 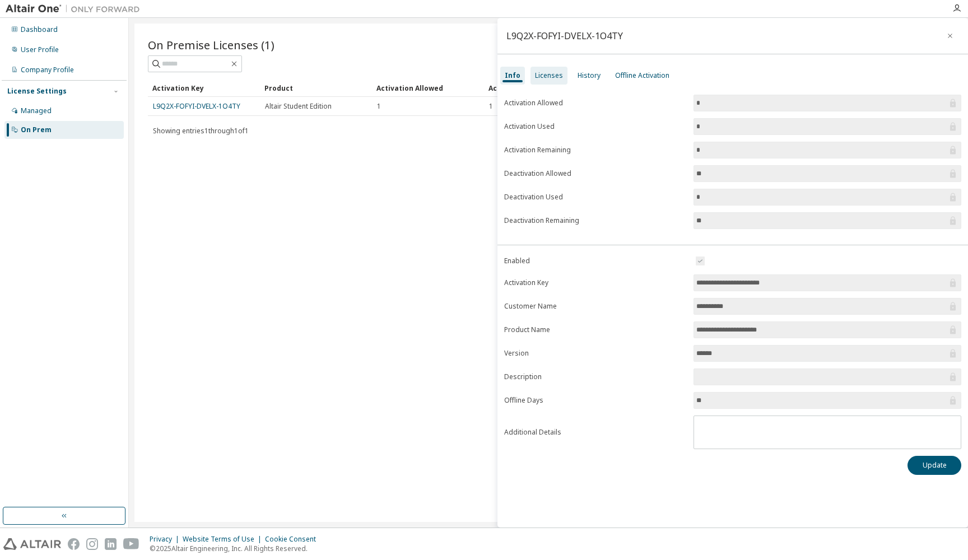 I want to click on div: License Settings, so click(x=37, y=91).